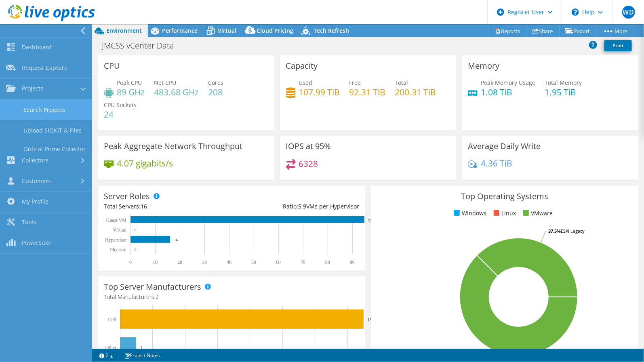 The height and width of the screenshot is (362, 644). Describe the element at coordinates (575, 12) in the screenshot. I see `svg: \n` at that location.